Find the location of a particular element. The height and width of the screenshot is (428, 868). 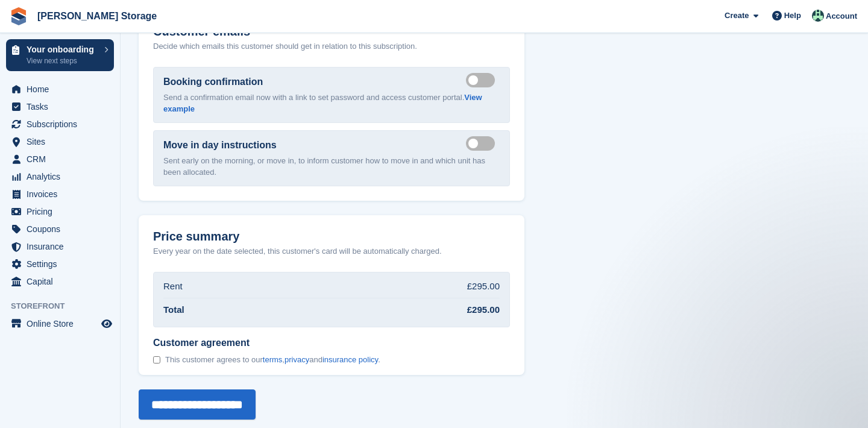

label: Move in day instructions is located at coordinates (220, 145).